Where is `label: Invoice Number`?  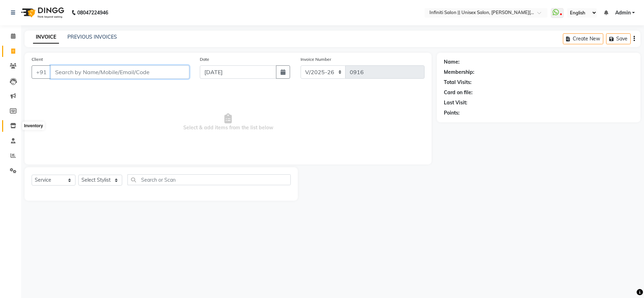 label: Invoice Number is located at coordinates (316, 59).